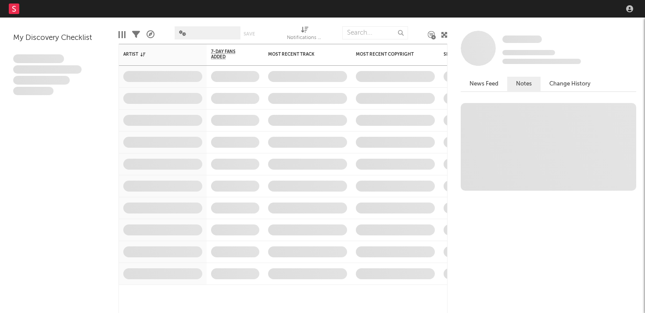 This screenshot has width=645, height=313. Describe the element at coordinates (524, 84) in the screenshot. I see `button: Notes` at that location.